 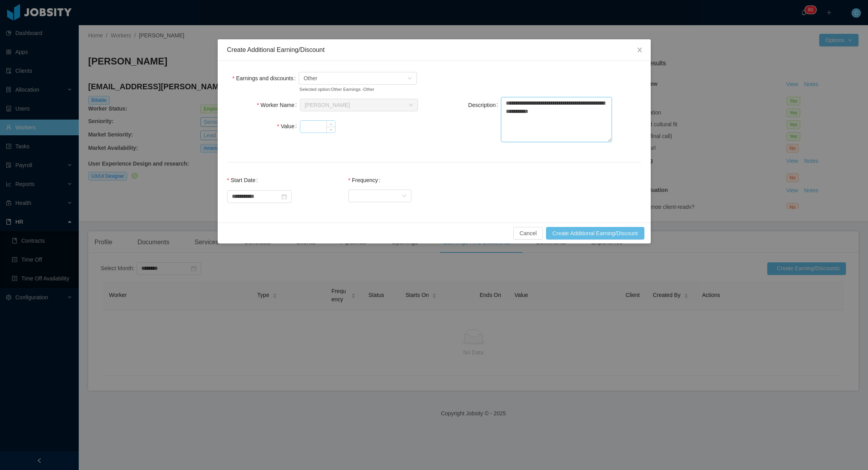 I want to click on label: Earnings and discounts, so click(x=266, y=78).